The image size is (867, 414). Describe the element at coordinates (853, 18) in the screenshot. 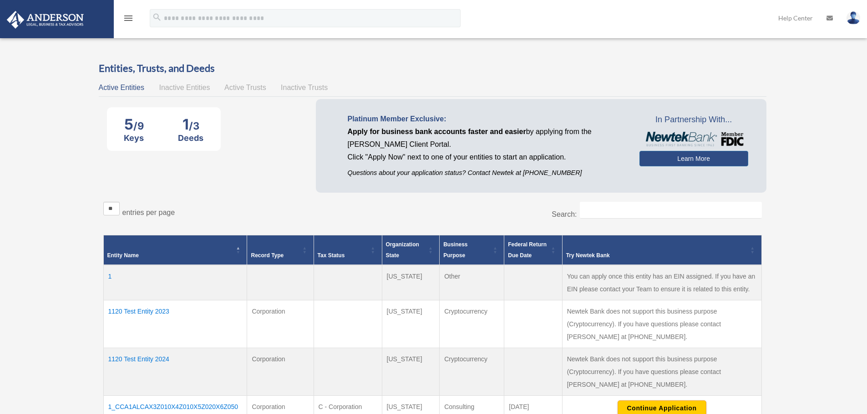

I see `img: User Pic` at that location.